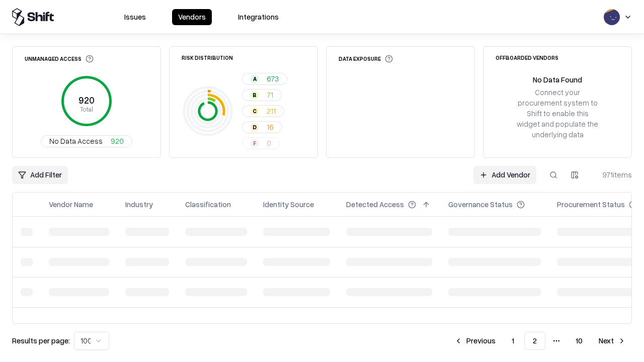 This screenshot has height=362, width=644. Describe the element at coordinates (612, 340) in the screenshot. I see `button: Next` at that location.